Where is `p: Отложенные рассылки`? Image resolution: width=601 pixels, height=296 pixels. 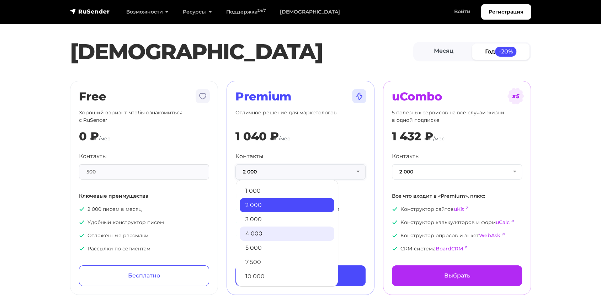 p: Отложенные рассылки is located at coordinates (144, 235).